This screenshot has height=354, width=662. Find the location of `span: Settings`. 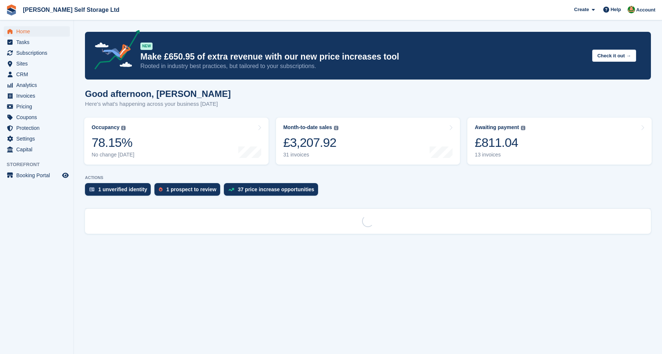

span: Settings is located at coordinates (38, 139).